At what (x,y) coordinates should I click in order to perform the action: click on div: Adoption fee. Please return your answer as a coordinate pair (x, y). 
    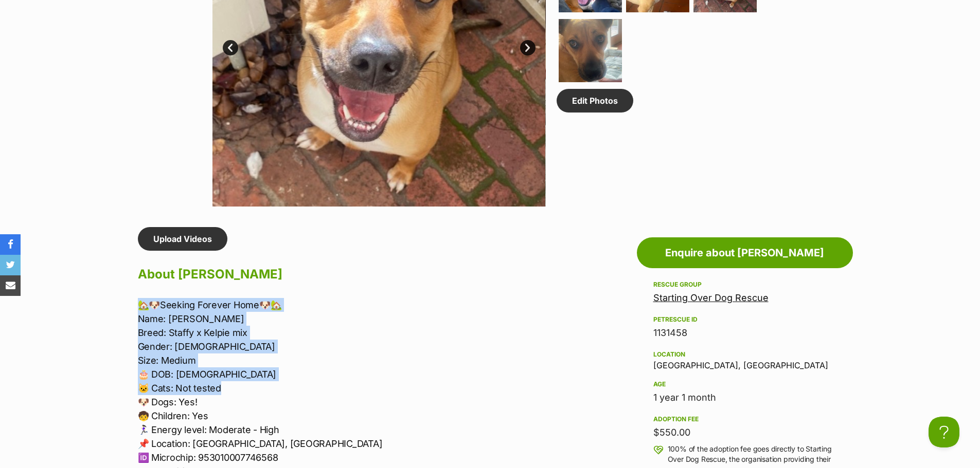
    Looking at the image, I should click on (745, 419).